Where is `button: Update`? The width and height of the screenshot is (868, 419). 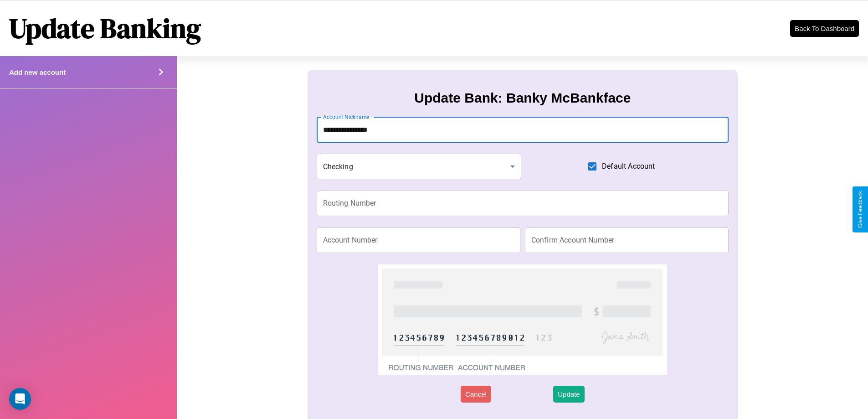
button: Update is located at coordinates (569, 394).